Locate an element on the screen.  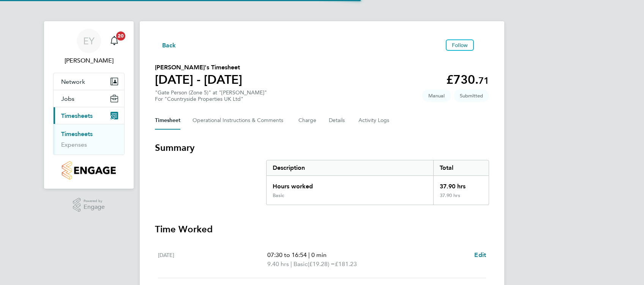
h3: Time Worked is located at coordinates (322, 230).